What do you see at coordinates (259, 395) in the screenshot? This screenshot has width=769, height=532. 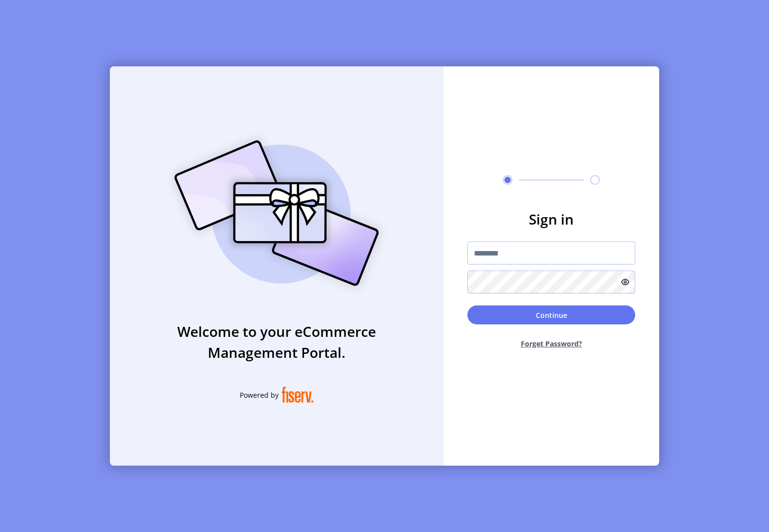 I see `span: Powered by` at bounding box center [259, 395].